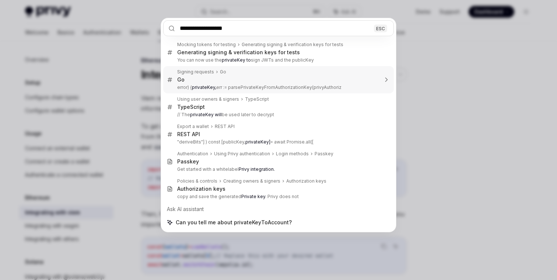 The height and width of the screenshot is (280, 557). I want to click on b: privateKey], so click(258, 142).